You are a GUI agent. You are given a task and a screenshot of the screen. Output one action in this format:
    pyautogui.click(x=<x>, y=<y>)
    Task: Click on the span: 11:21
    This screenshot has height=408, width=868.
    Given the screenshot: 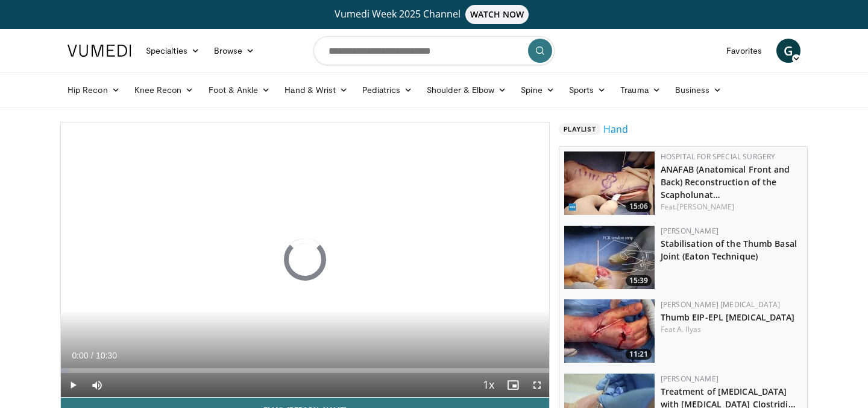 What is the action you would take?
    pyautogui.click(x=639, y=354)
    